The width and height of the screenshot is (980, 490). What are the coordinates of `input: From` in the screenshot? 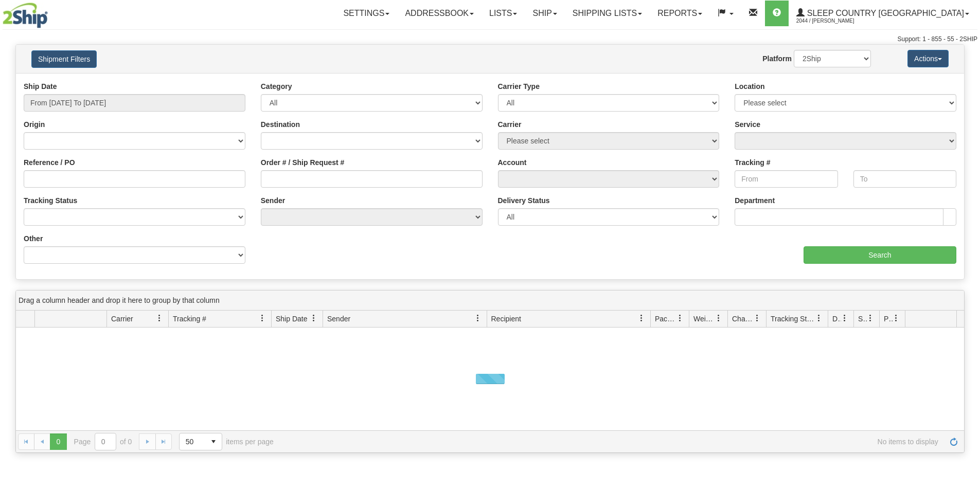 It's located at (786, 179).